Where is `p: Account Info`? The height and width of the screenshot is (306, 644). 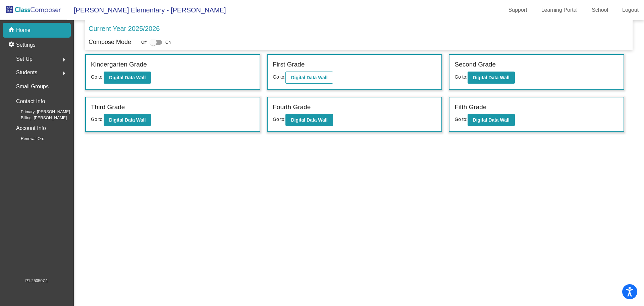
p: Account Info is located at coordinates (31, 128).